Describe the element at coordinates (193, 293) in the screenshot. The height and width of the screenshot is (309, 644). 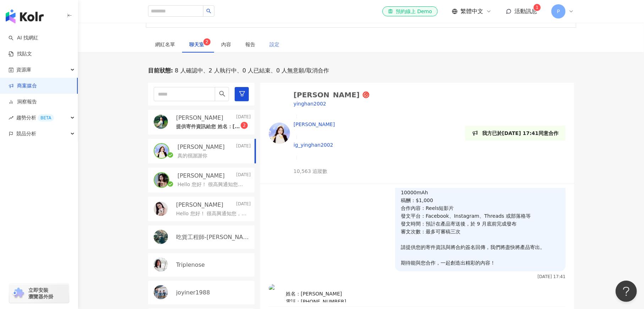
I see `p: joyiner1988` at that location.